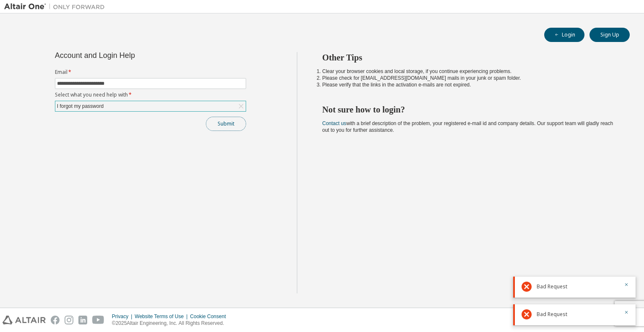  What do you see at coordinates (69, 320) in the screenshot?
I see `img: instagram.svg` at bounding box center [69, 320].